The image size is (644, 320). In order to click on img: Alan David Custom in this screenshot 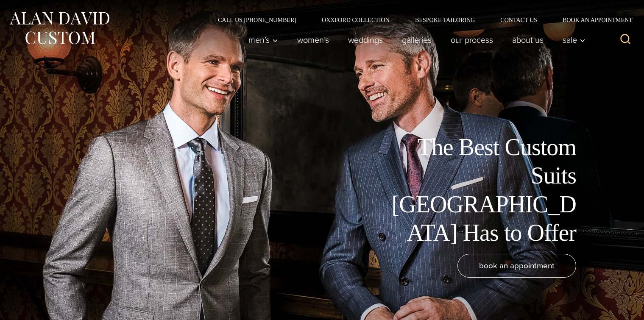, I will do `click(59, 28)`.